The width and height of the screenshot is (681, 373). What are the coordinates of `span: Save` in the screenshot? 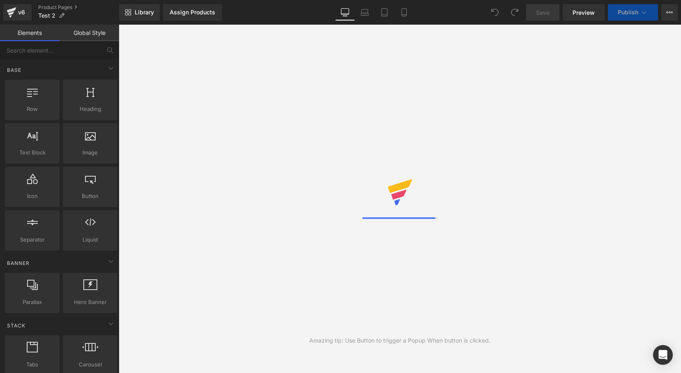 It's located at (542, 12).